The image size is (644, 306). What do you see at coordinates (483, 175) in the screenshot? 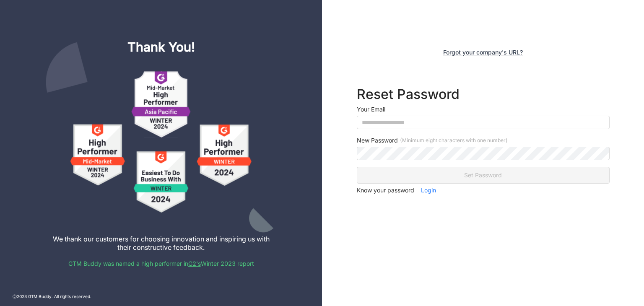
I see `button: Set Password` at bounding box center [483, 175].